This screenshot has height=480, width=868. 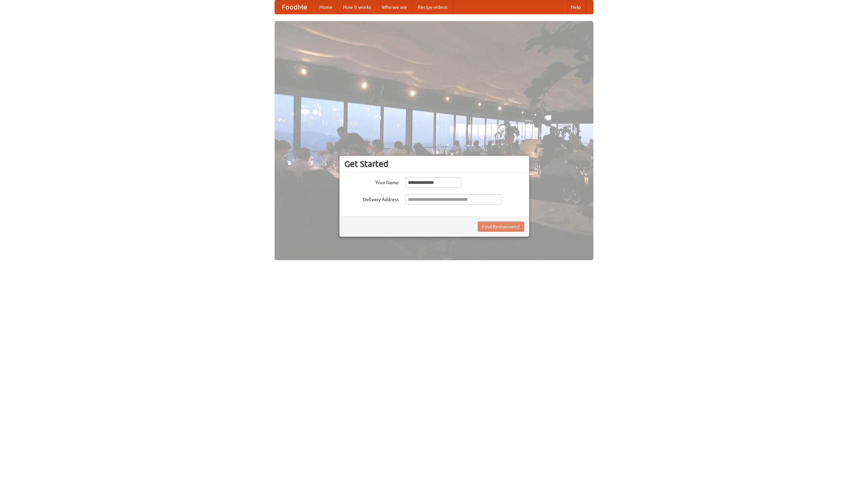 What do you see at coordinates (432, 7) in the screenshot?
I see `a: Recipe videos` at bounding box center [432, 7].